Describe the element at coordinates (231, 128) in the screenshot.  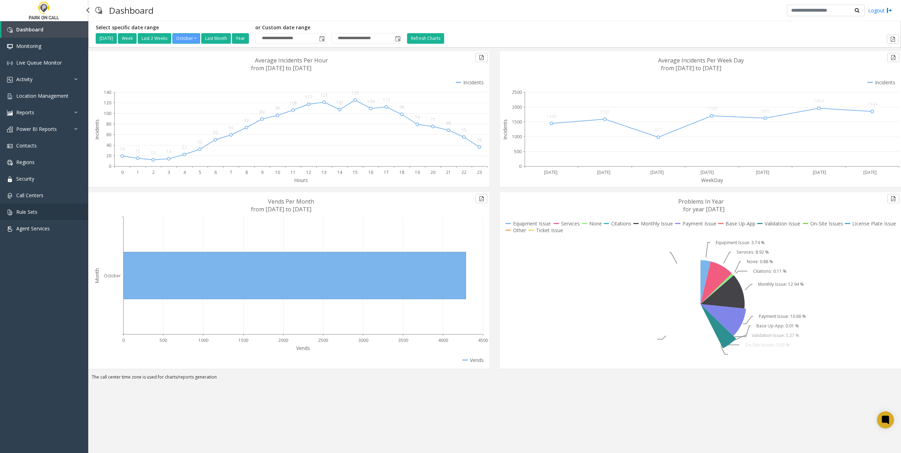
I see `text: 59` at that location.